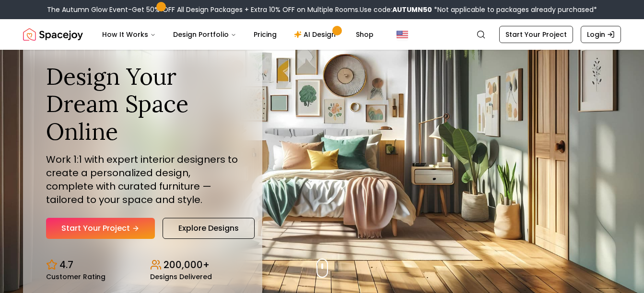 The width and height of the screenshot is (644, 293). Describe the element at coordinates (181, 277) in the screenshot. I see `small: Designs Delivered` at that location.